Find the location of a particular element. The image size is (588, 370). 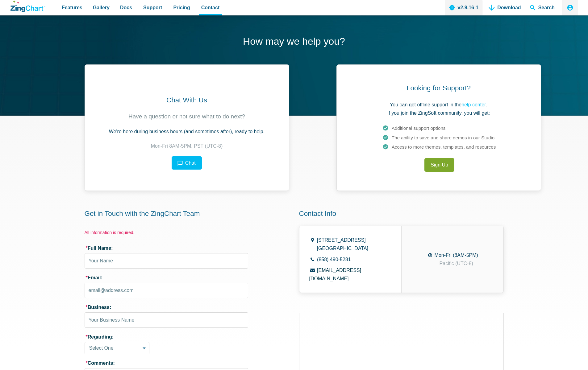

label: Full Name: is located at coordinates (167, 248).